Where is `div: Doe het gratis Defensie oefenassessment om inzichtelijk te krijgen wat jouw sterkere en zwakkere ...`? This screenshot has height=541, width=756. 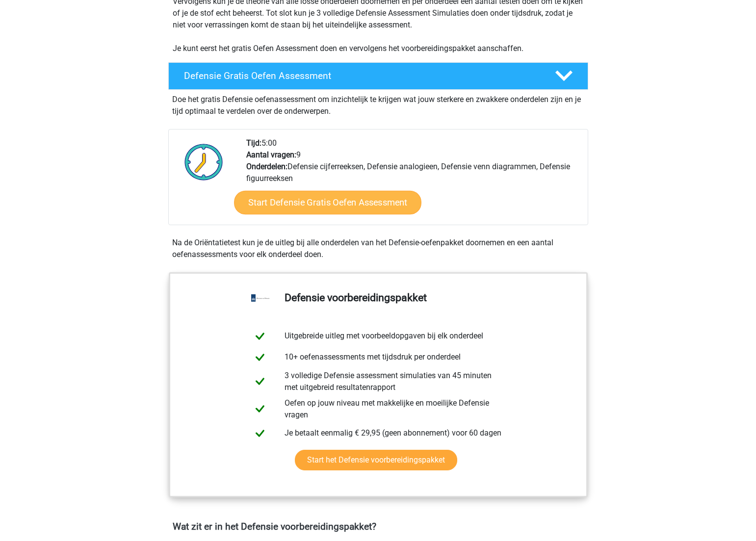 div: Doe het gratis Defensie oefenassessment om inzichtelijk te krijgen wat jouw sterkere en zwakkere ... is located at coordinates (378, 103).